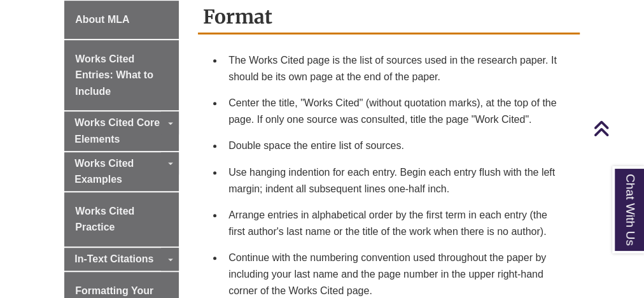 This screenshot has width=644, height=298. I want to click on span: In-Text Citations, so click(114, 258).